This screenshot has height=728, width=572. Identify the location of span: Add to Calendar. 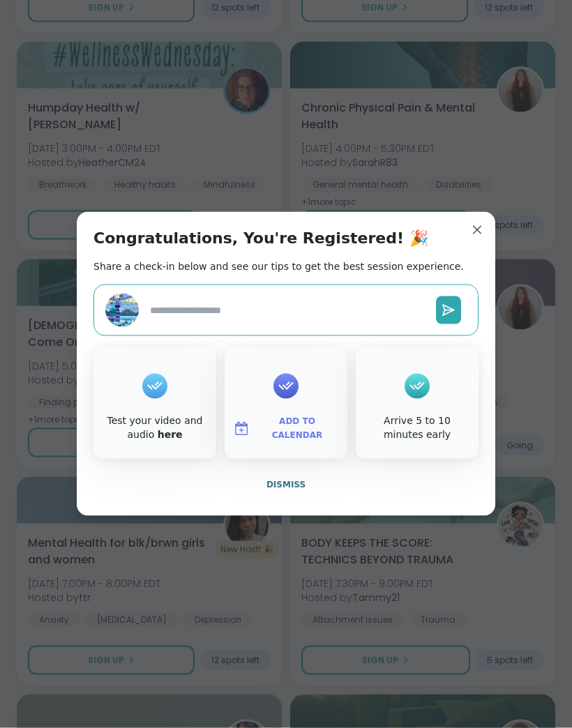
(297, 428).